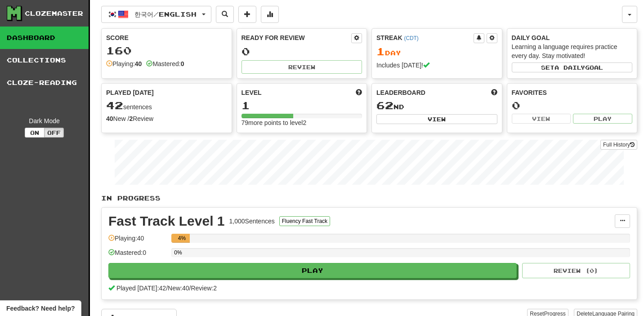 The width and height of the screenshot is (644, 316). Describe the element at coordinates (270, 14) in the screenshot. I see `button: More stats` at that location.